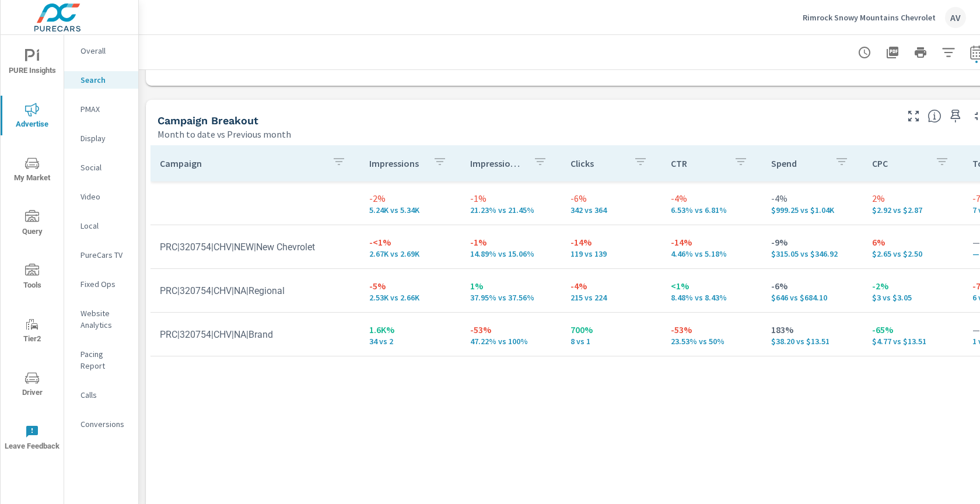  What do you see at coordinates (410, 329) in the screenshot?
I see `p: 1.6K%` at bounding box center [410, 329].